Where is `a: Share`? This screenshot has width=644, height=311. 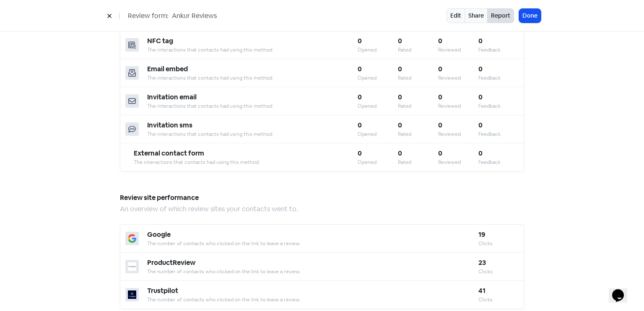
a: Share is located at coordinates (476, 15).